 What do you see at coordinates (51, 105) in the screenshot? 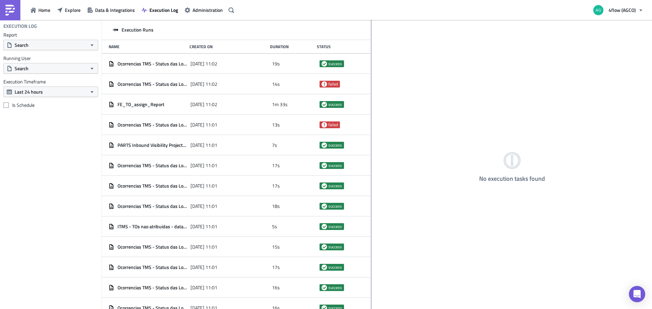
I see `label: Is Schedule` at bounding box center [51, 105].